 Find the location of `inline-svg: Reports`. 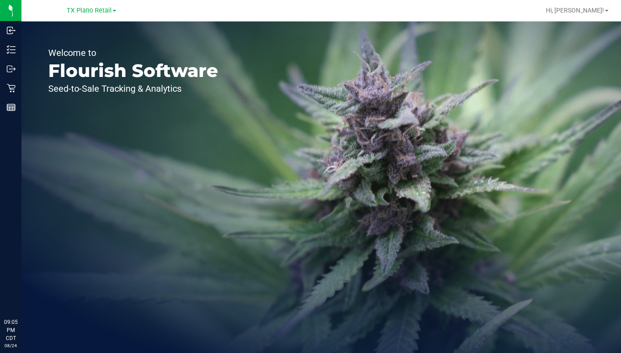

inline-svg: Reports is located at coordinates (11, 107).